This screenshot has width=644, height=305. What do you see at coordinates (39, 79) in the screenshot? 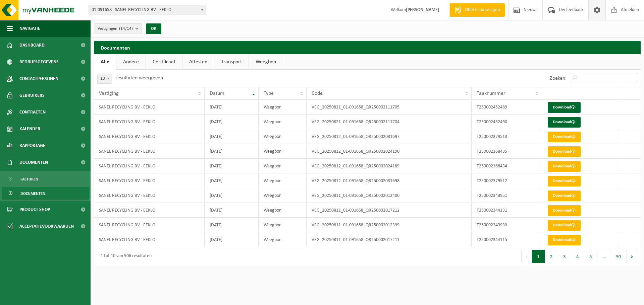
I see `span: Contactpersonen` at bounding box center [39, 79].